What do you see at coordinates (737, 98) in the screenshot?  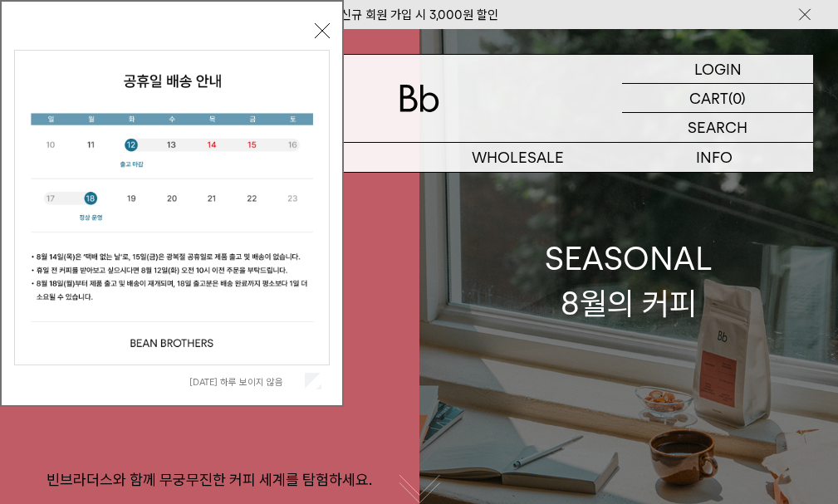 I see `p: (0)` at bounding box center [737, 98].